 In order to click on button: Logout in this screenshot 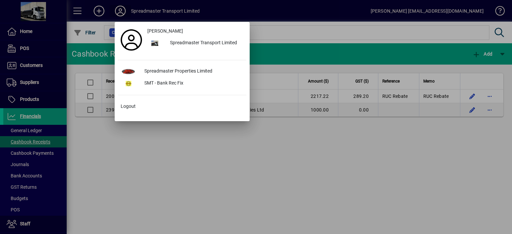, I will do `click(182, 107)`.